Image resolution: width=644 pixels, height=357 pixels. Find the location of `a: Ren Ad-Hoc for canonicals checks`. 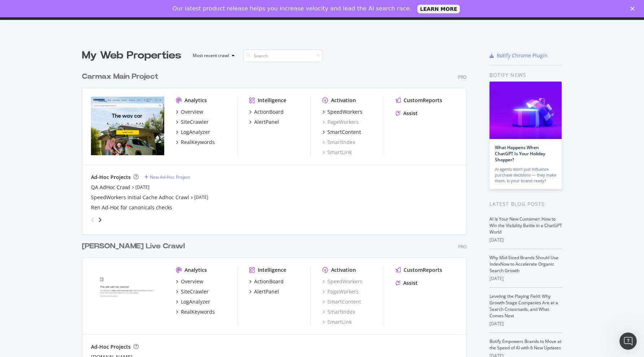

a: Ren Ad-Hoc for canonicals checks is located at coordinates (132, 208).